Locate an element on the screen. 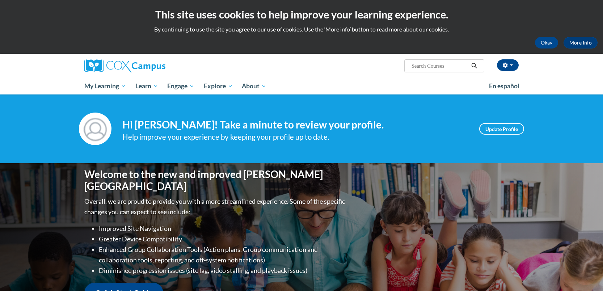  a: More Info is located at coordinates (581, 43).